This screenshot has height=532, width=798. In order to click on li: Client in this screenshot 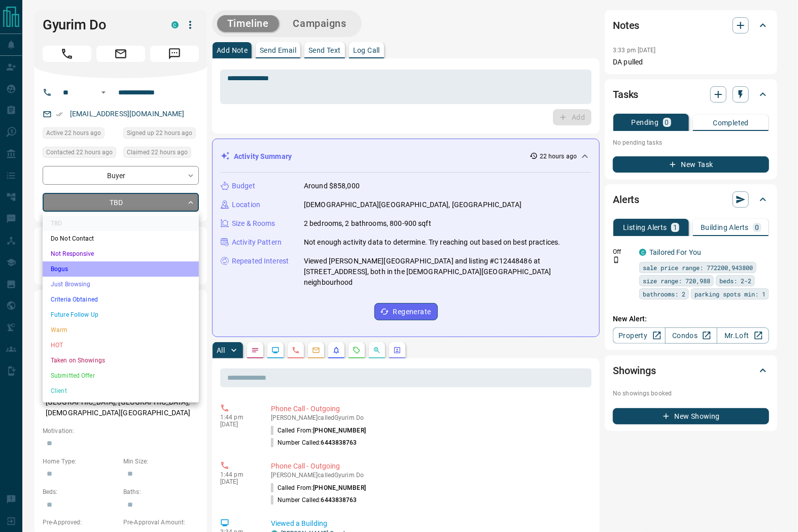, I will do `click(121, 391)`.